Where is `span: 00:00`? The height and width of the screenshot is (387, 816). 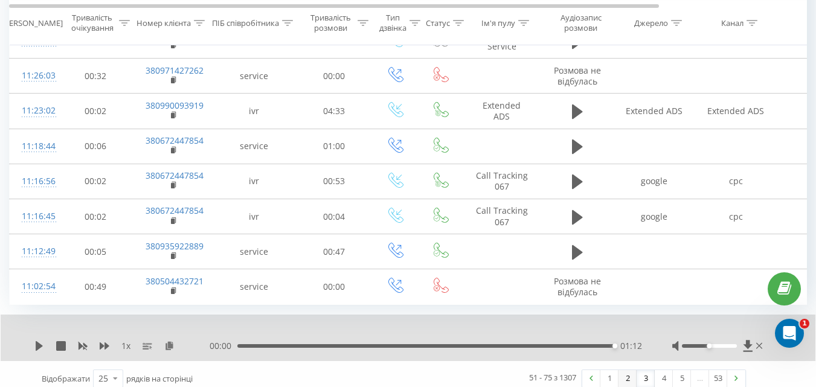
span: 00:00 is located at coordinates (223, 346).